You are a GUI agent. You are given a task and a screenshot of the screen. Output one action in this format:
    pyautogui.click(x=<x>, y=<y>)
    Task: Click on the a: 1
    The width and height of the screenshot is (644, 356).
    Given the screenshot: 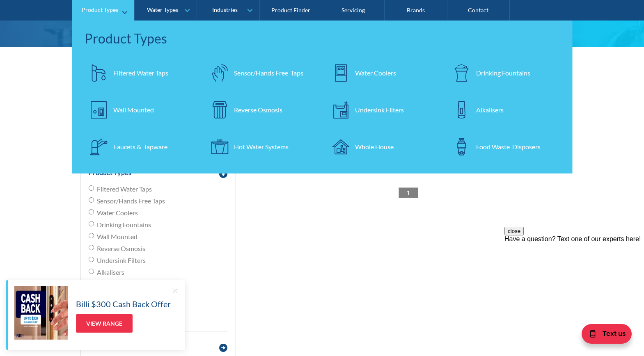 What is the action you would take?
    pyautogui.click(x=408, y=193)
    